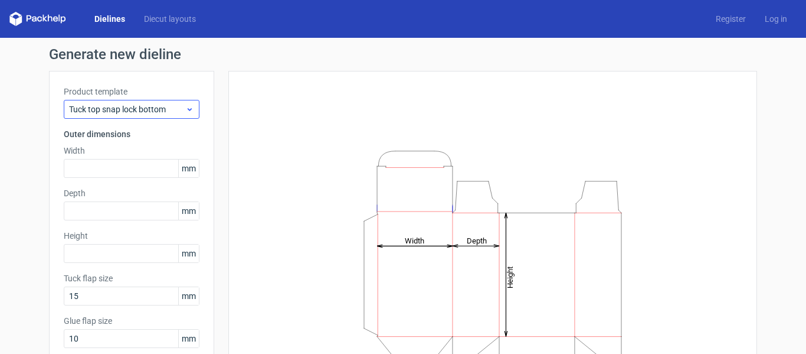 This screenshot has width=806, height=354. I want to click on label: Tuck flap size, so click(132, 278).